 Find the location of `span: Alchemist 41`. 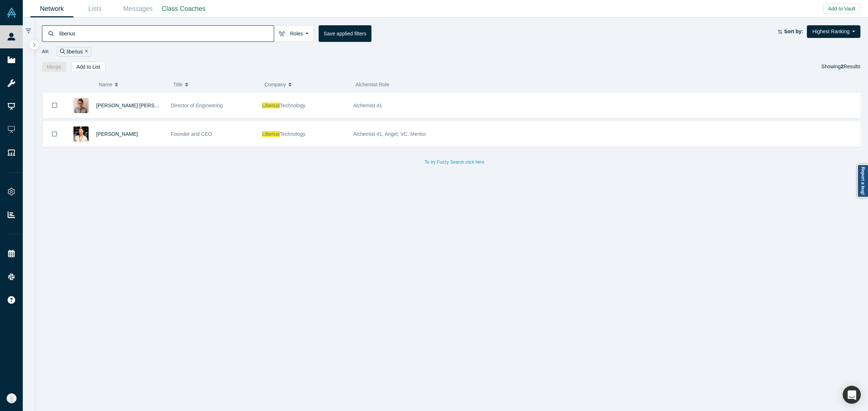

span: Alchemist 41 is located at coordinates (368, 106).